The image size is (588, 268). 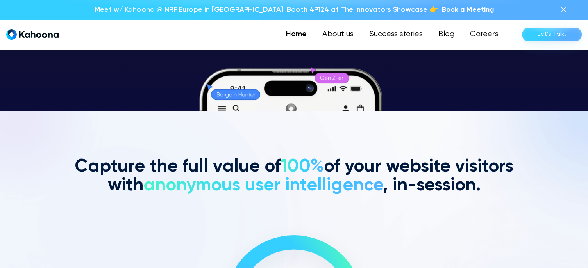 What do you see at coordinates (263, 185) in the screenshot?
I see `span: anonymous user intelligence` at bounding box center [263, 185].